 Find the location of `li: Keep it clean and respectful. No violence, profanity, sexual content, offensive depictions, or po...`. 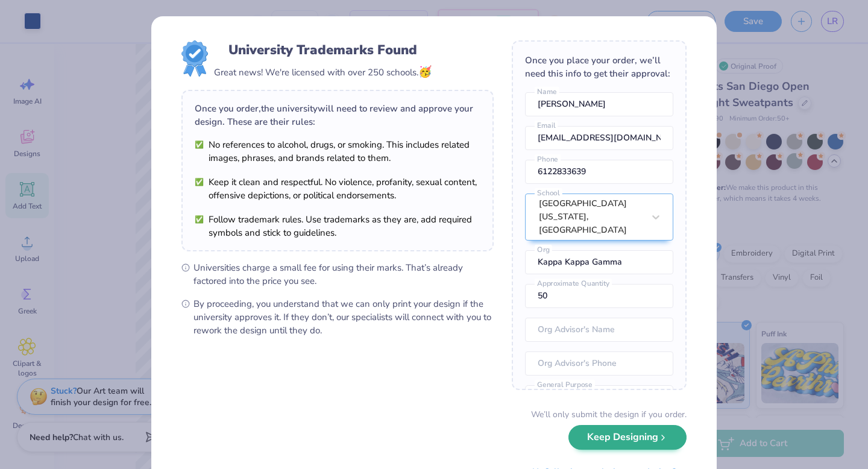

li: Keep it clean and respectful. No violence, profanity, sexual content, offensive depictions, or po... is located at coordinates (337, 188).